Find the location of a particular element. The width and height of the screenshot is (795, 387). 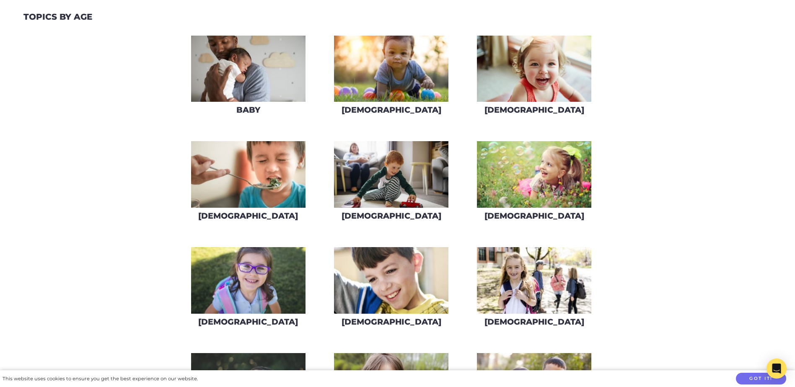

button: Got it! is located at coordinates (761, 379).